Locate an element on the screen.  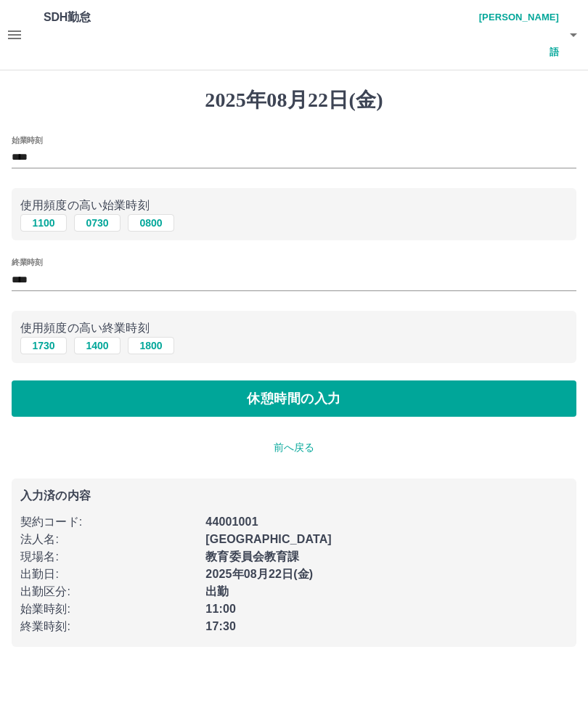
p: 終業時刻 : is located at coordinates (108, 627).